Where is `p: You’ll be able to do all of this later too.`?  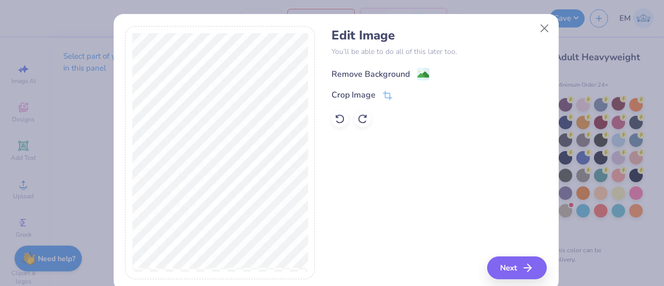 p: You’ll be able to do all of this later too. is located at coordinates (439, 51).